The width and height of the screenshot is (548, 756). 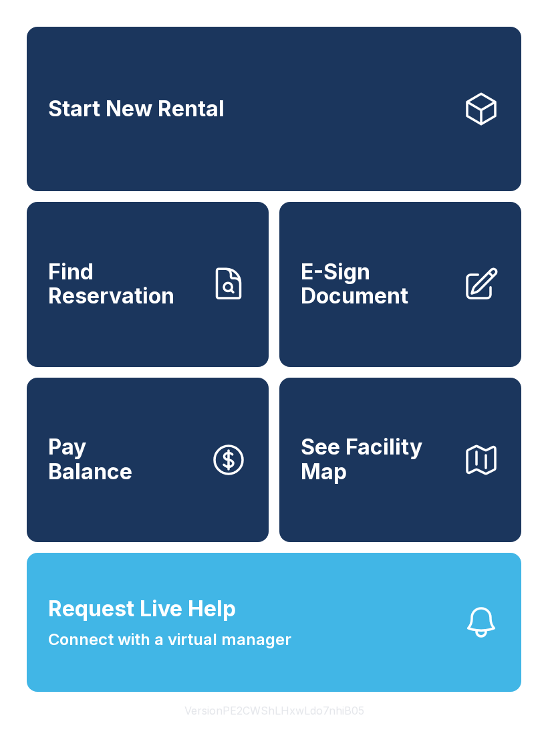 What do you see at coordinates (400, 285) in the screenshot?
I see `a: E-Sign Document` at bounding box center [400, 285].